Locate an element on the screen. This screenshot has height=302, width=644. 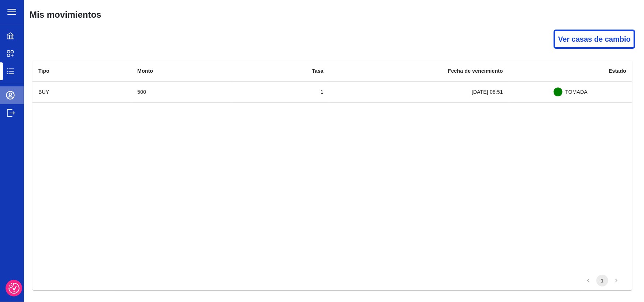
th: Estado is located at coordinates (571, 71).